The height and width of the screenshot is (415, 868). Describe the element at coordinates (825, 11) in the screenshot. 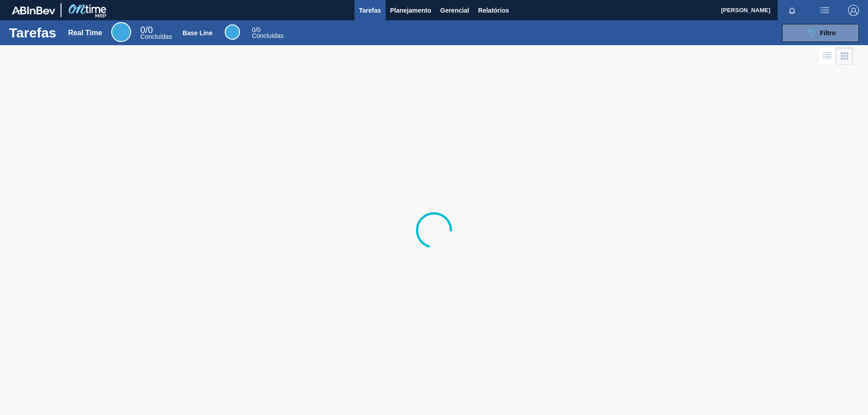

I see `img: userActions` at that location.